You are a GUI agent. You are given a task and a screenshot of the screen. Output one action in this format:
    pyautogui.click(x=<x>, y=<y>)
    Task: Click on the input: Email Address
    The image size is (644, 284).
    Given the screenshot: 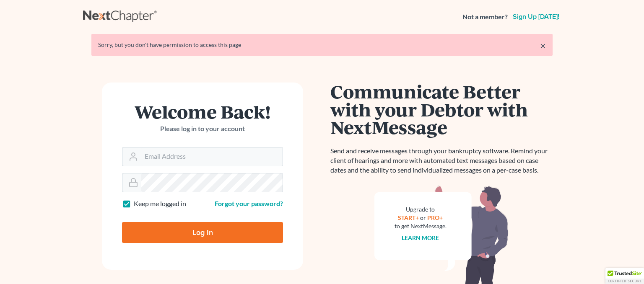 What is the action you would take?
    pyautogui.click(x=212, y=157)
    